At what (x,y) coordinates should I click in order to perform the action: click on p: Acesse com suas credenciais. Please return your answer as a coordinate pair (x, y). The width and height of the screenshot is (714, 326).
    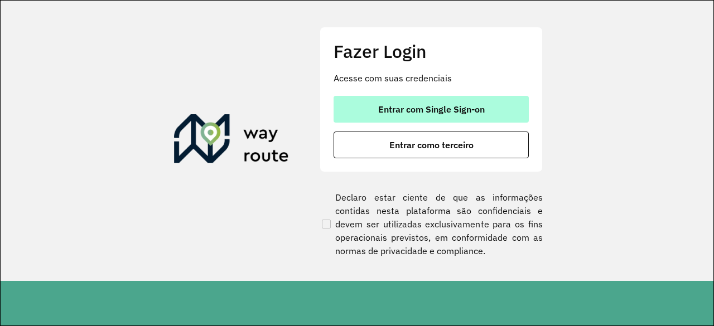
    Looking at the image, I should click on (431, 78).